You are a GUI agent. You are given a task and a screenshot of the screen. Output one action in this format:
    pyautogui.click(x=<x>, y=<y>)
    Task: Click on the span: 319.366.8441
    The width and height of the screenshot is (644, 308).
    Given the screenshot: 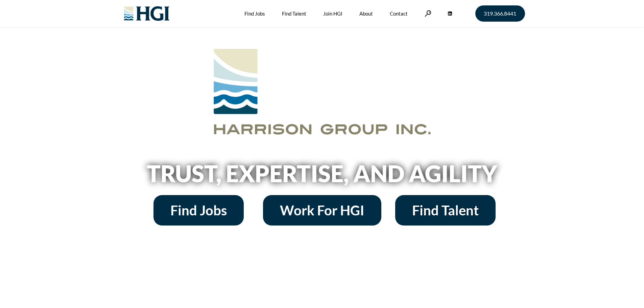 What is the action you would take?
    pyautogui.click(x=500, y=14)
    